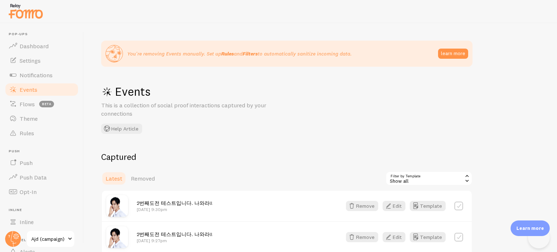  Describe the element at coordinates (188, 110) in the screenshot. I see `p: This is a collection of social proof interactions captured by your connections` at that location.